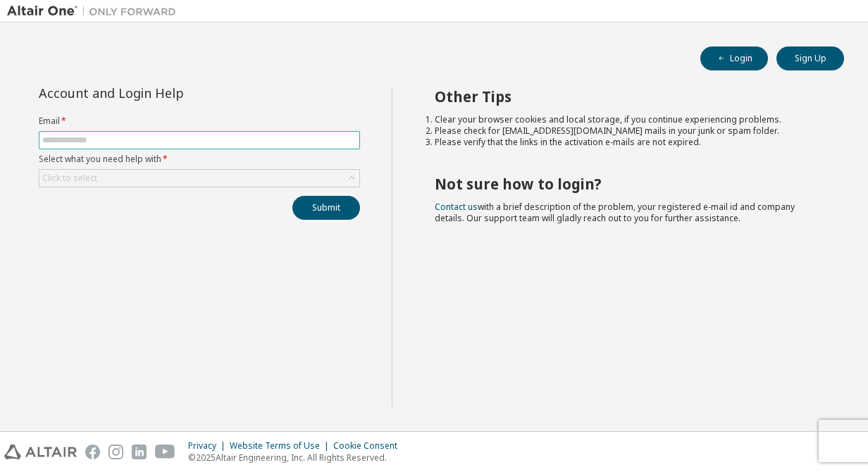  I want to click on a: Contact us, so click(455, 206).